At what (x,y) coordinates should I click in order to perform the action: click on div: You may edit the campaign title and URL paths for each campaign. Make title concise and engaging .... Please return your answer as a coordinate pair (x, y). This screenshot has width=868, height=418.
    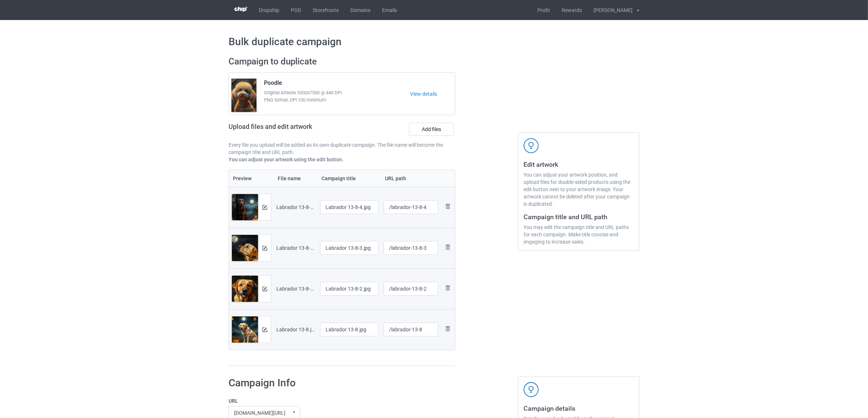
    Looking at the image, I should click on (579, 235).